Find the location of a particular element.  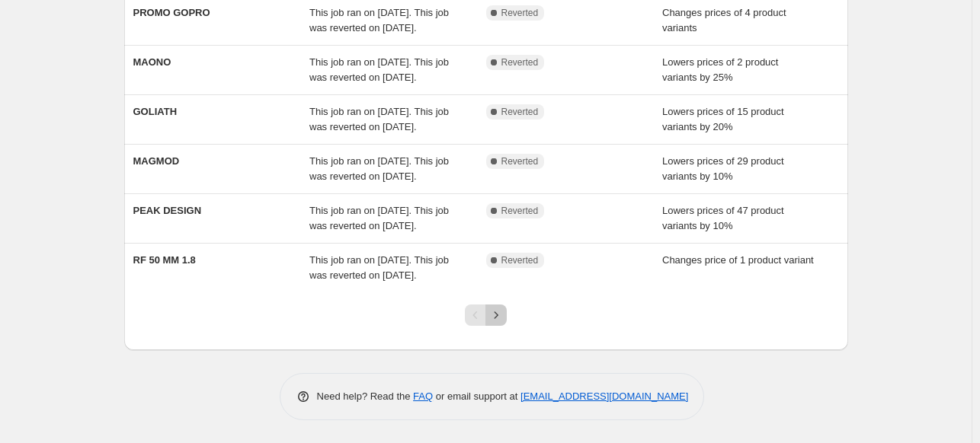

span: PEAK DESIGN is located at coordinates (168, 210).